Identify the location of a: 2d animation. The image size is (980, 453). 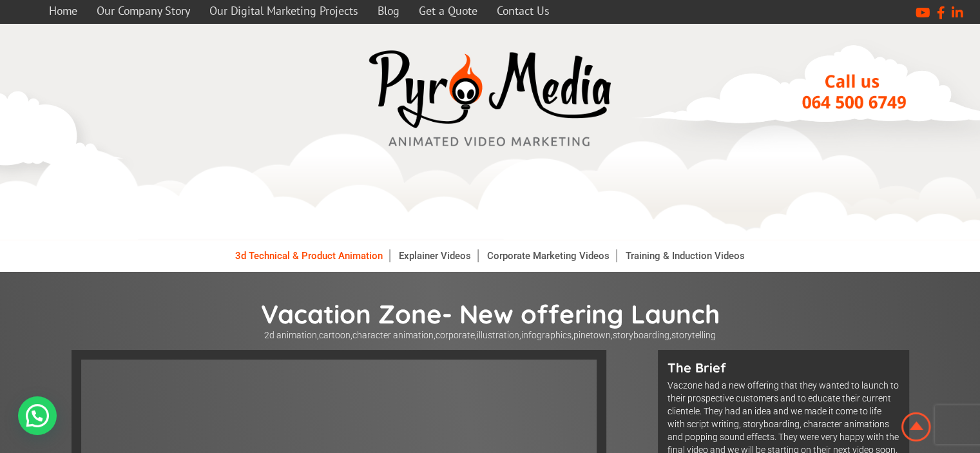
(291, 335).